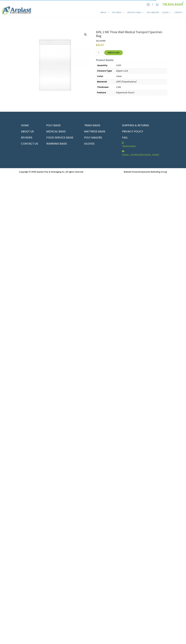 This screenshot has height=644, width=186. Describe the element at coordinates (30, 137) in the screenshot. I see `a: Reviews` at that location.